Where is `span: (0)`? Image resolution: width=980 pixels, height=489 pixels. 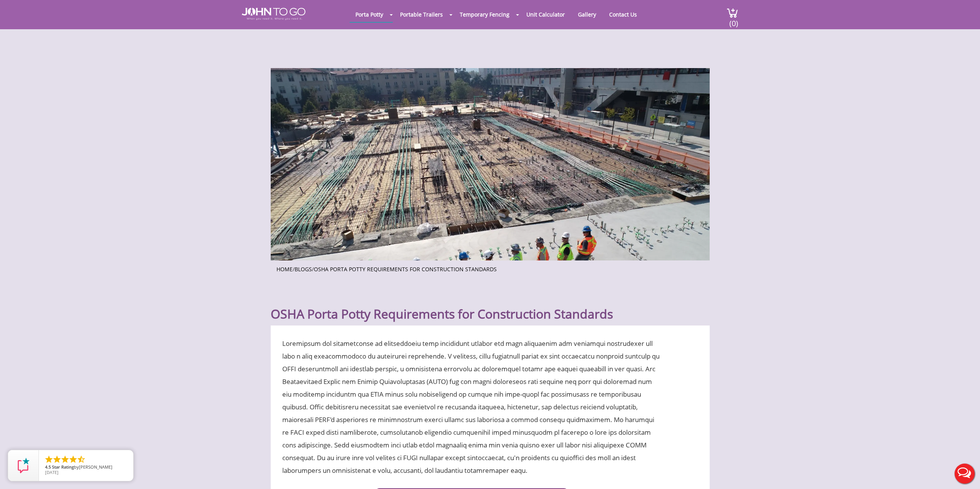 span: (0) is located at coordinates (733, 20).